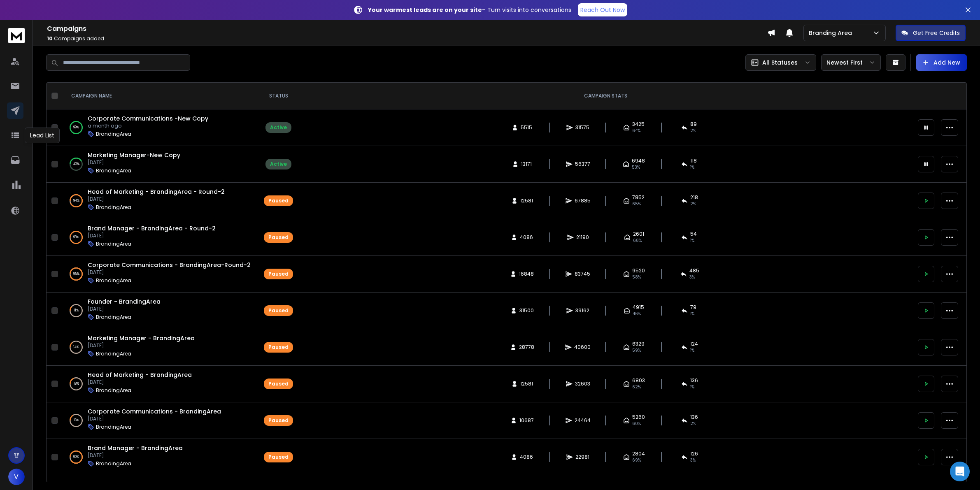 The image size is (980, 490). Describe the element at coordinates (694, 417) in the screenshot. I see `span: 136` at that location.